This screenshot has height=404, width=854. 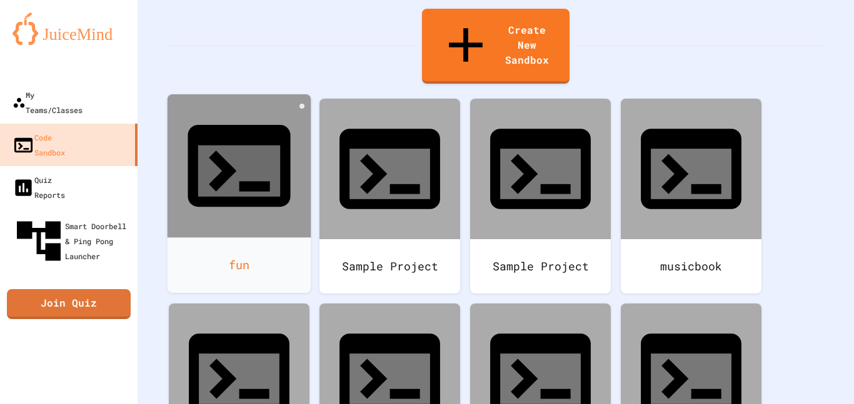 What do you see at coordinates (39, 145) in the screenshot?
I see `div: Code Sandbox` at bounding box center [39, 145].